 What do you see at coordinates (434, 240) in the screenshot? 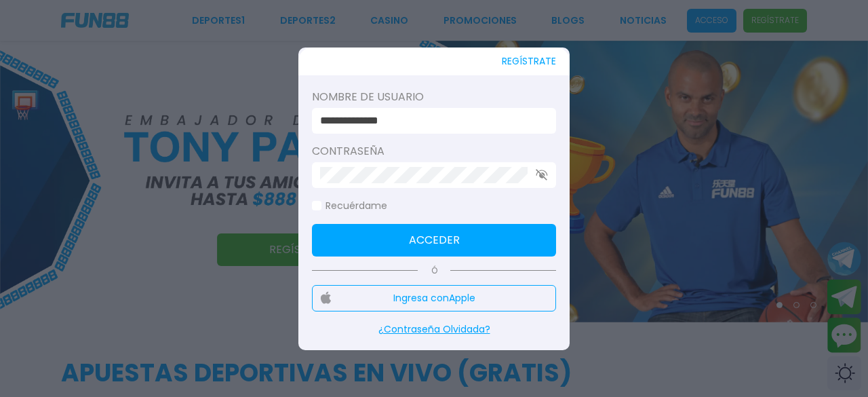
I see `button: Acceder` at bounding box center [434, 240].